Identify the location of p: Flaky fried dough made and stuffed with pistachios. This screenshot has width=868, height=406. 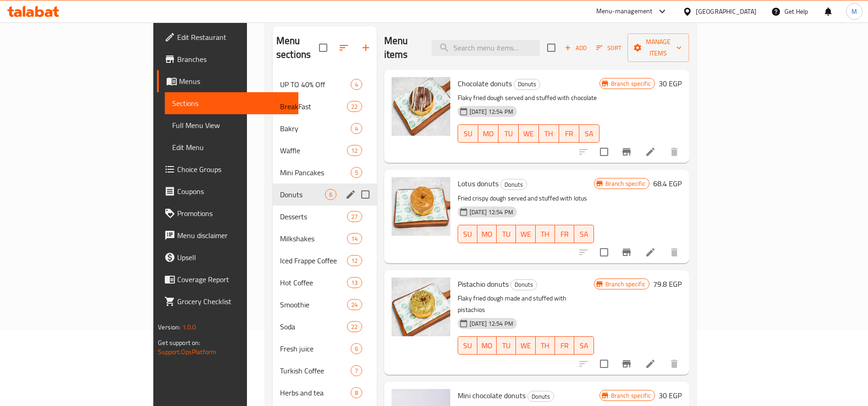
(526, 304).